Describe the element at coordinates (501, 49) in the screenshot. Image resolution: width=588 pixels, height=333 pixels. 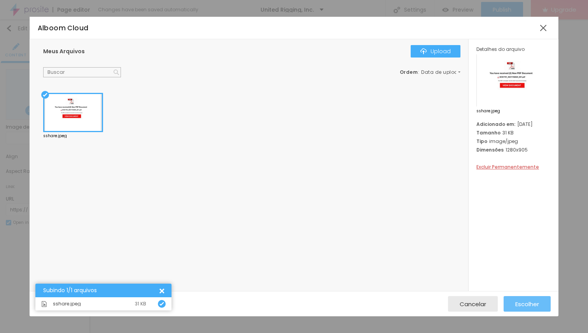
I see `span: Detalhes do arquivo` at that location.